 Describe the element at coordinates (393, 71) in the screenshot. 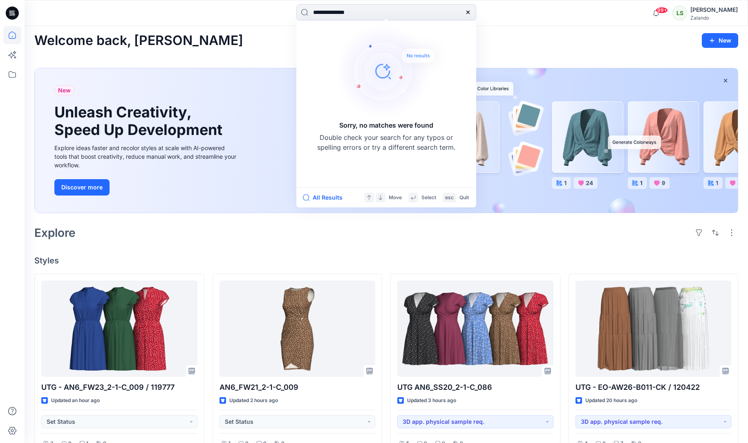

I see `img: Sorry, no matches were found` at that location.